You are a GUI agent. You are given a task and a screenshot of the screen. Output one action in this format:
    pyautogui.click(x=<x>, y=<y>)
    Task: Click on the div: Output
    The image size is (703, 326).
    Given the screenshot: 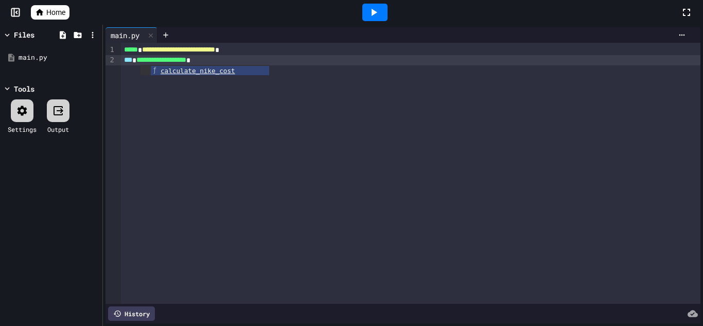 What is the action you would take?
    pyautogui.click(x=58, y=129)
    